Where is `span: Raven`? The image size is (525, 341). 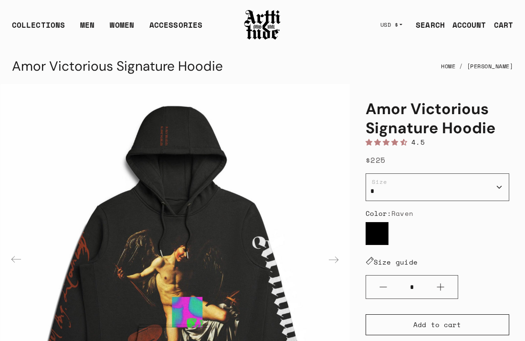
span: Raven is located at coordinates (402, 213).